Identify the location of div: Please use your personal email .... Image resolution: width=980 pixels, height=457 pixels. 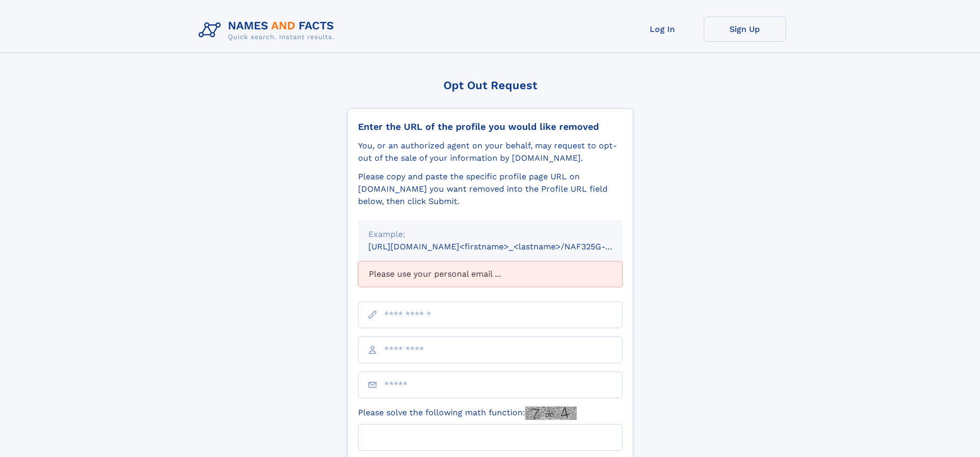
(490, 274).